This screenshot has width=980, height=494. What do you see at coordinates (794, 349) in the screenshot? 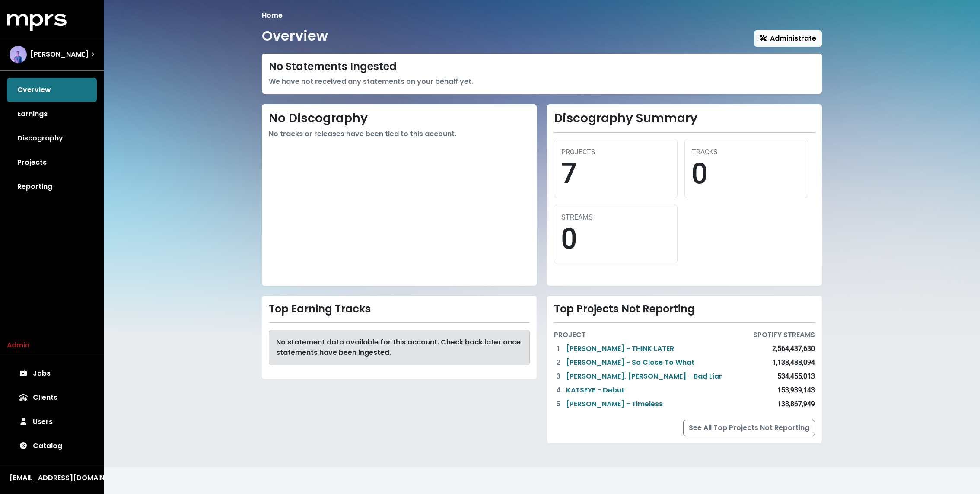
I see `div: 2,564,437,630` at bounding box center [794, 349].